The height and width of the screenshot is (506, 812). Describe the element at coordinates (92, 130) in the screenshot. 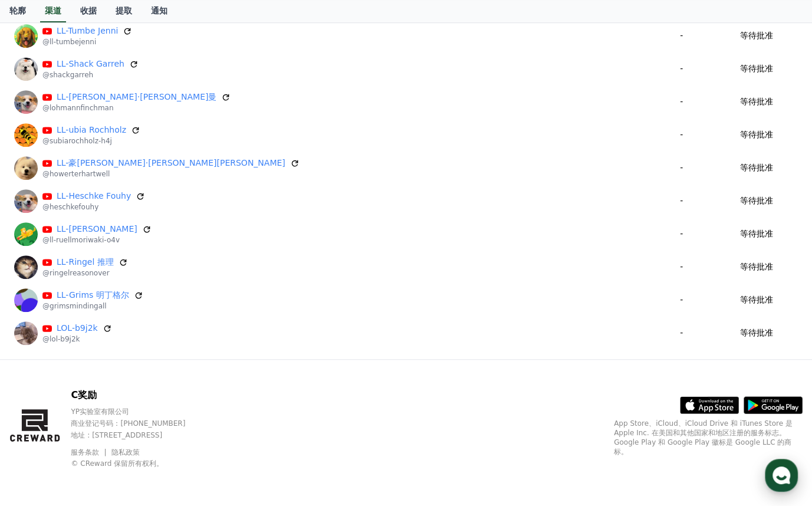

I see `font: LL-ubia Rochholz` at that location.